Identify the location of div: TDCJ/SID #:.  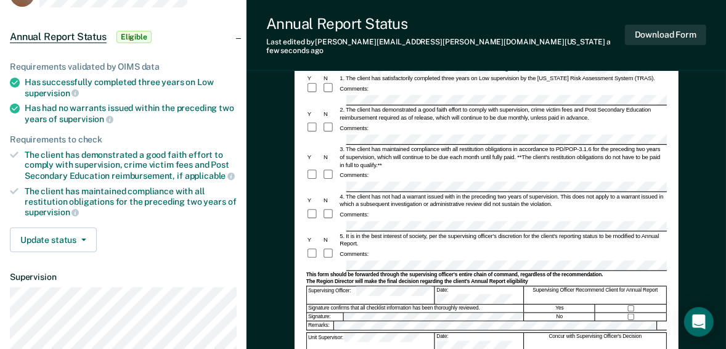
(422, 68).